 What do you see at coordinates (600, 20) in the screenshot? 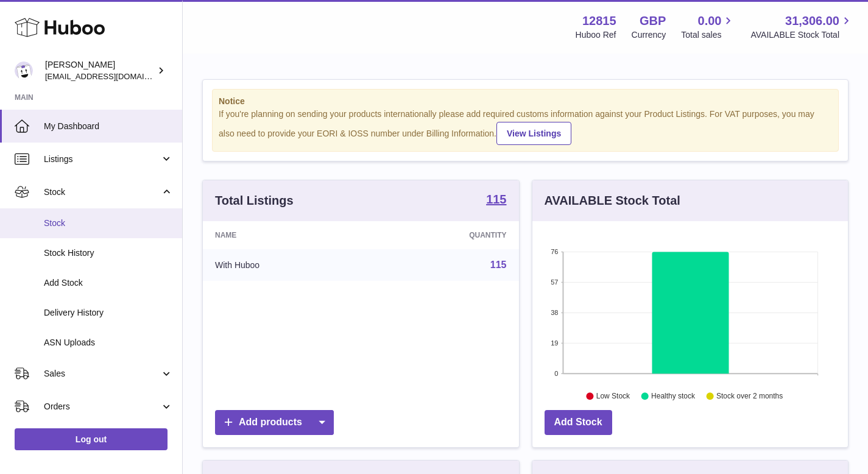
I see `strong: 12815` at bounding box center [600, 20].